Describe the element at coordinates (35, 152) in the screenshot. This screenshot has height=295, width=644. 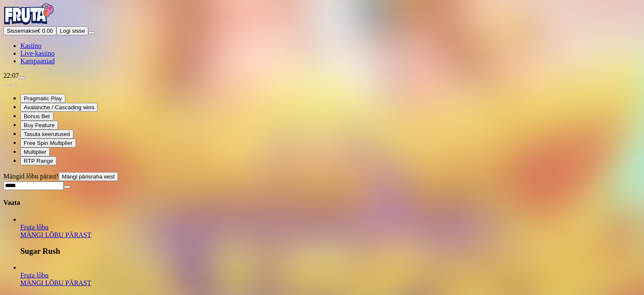
I see `button: Multiplier` at that location.